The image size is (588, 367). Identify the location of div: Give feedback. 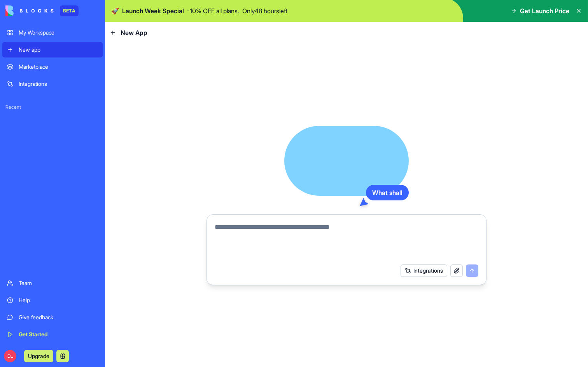
(58, 317).